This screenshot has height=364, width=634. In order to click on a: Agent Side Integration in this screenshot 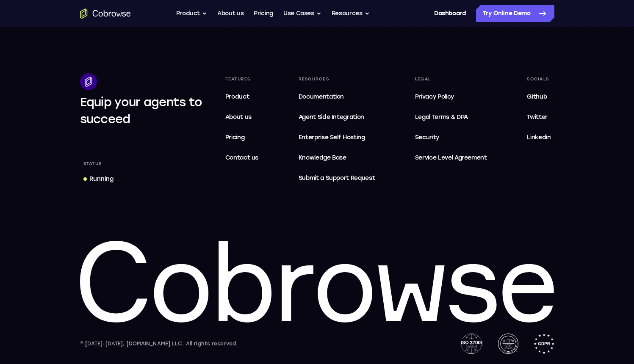, I will do `click(337, 117)`.